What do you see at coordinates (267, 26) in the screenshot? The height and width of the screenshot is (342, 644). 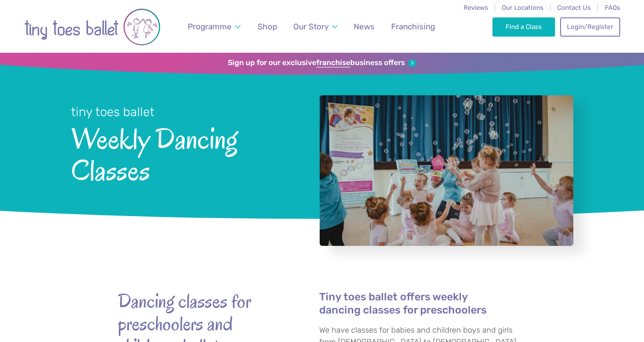 I see `span: Shop` at bounding box center [267, 26].